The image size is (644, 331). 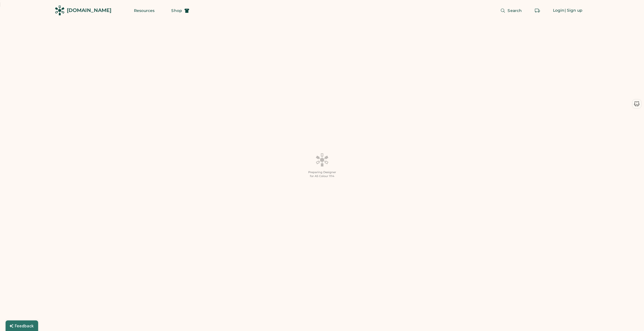 I want to click on button: Resources, so click(x=144, y=11).